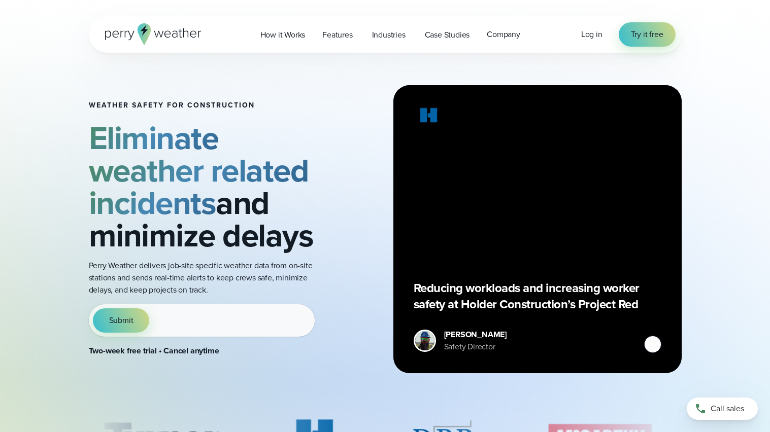  I want to click on img: Merco Chantres Headshot, so click(425, 341).